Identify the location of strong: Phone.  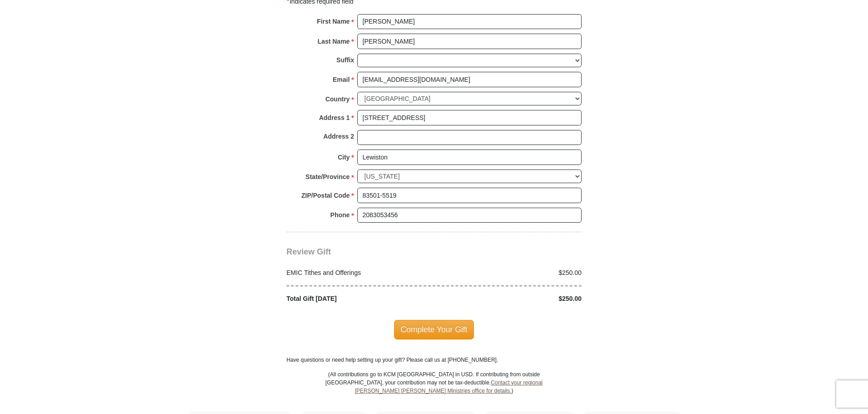
(340, 215).